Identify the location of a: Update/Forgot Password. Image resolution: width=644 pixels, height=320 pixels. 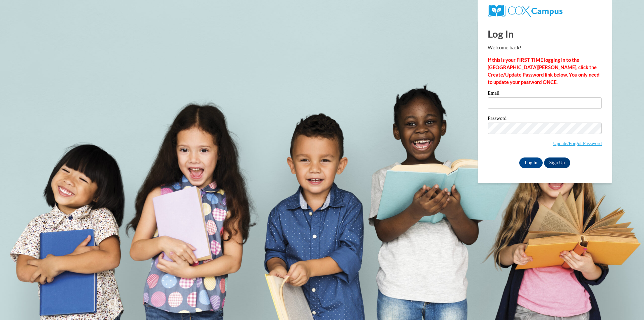
(577, 143).